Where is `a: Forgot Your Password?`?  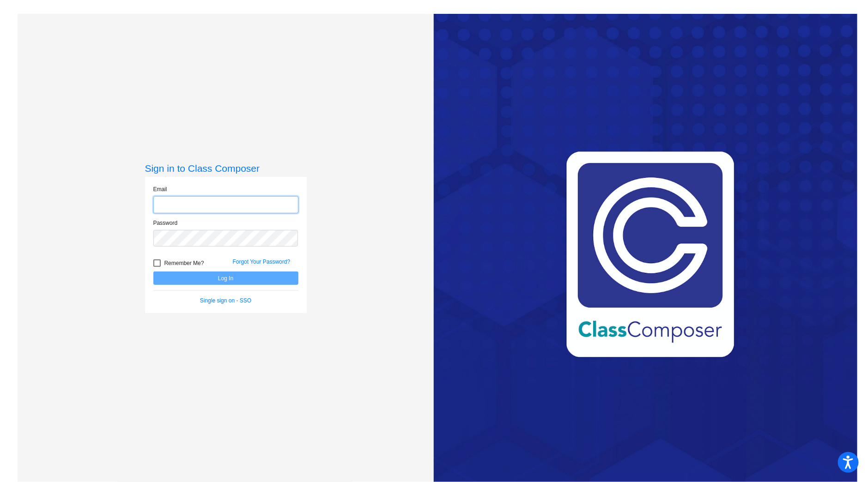 a: Forgot Your Password? is located at coordinates (262, 261).